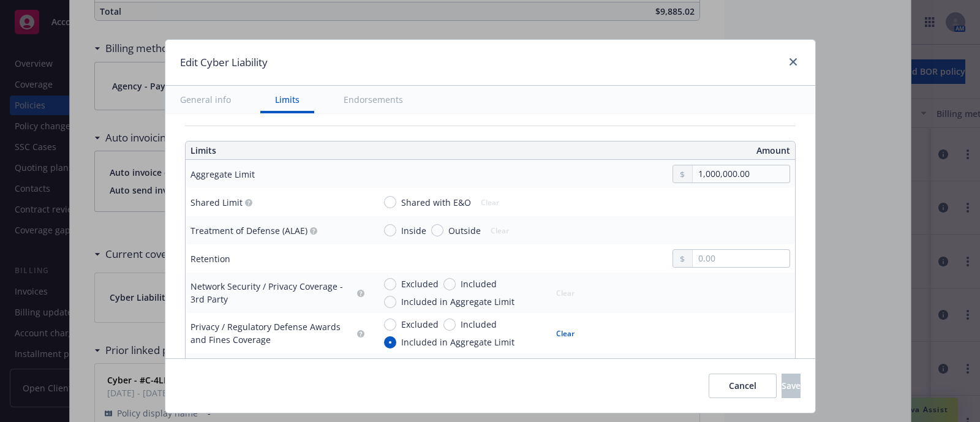 This screenshot has height=422, width=980. Describe the element at coordinates (414, 230) in the screenshot. I see `span: Inside` at that location.